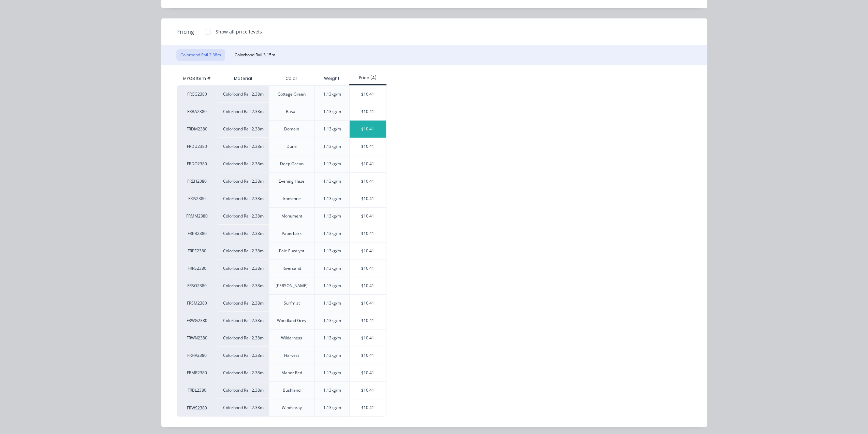  I want to click on div: FRDO2380, so click(197, 164).